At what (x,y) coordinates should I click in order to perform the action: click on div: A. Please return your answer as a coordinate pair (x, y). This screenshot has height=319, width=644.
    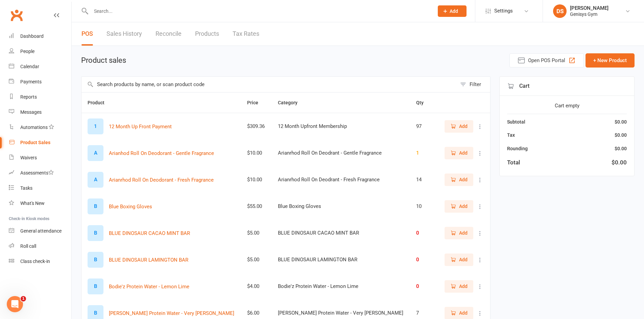
    Looking at the image, I should click on (95, 153).